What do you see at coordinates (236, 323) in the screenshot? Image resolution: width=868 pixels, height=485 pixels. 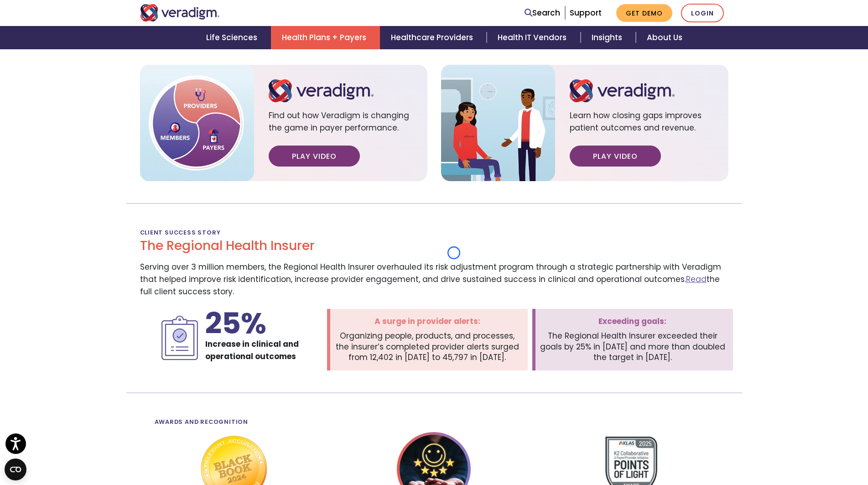 I see `span: 25%` at bounding box center [236, 323].